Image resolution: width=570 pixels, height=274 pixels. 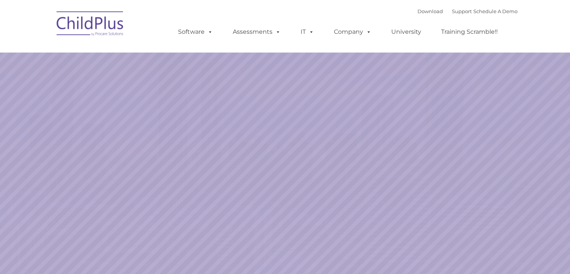 What do you see at coordinates (435, 182) in the screenshot?
I see `a: Learn More` at bounding box center [435, 182].